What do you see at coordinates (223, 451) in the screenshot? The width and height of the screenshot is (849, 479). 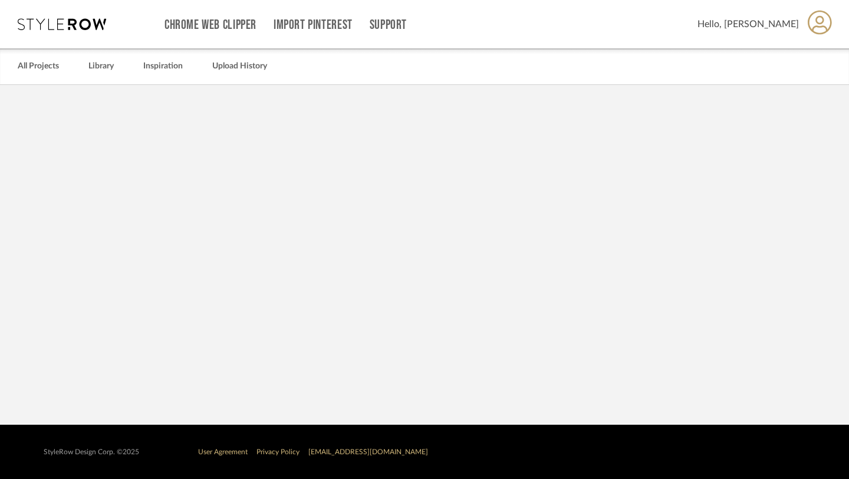 I see `a: User Agreement` at bounding box center [223, 451].